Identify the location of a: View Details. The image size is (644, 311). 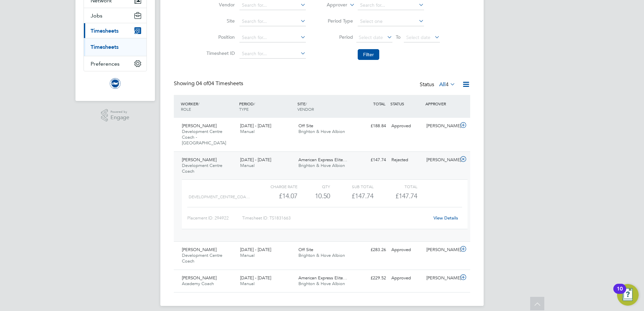
(446, 218).